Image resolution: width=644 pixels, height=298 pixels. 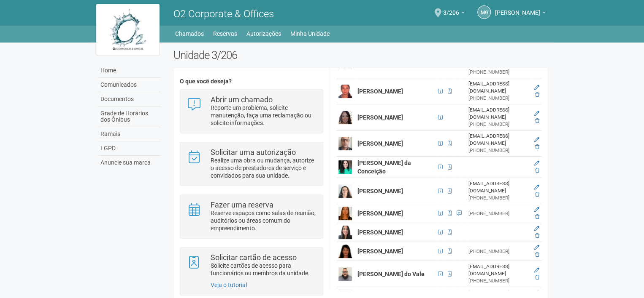 What do you see at coordinates (360, 55) in the screenshot?
I see `h2: Unidade 3/206` at bounding box center [360, 55].